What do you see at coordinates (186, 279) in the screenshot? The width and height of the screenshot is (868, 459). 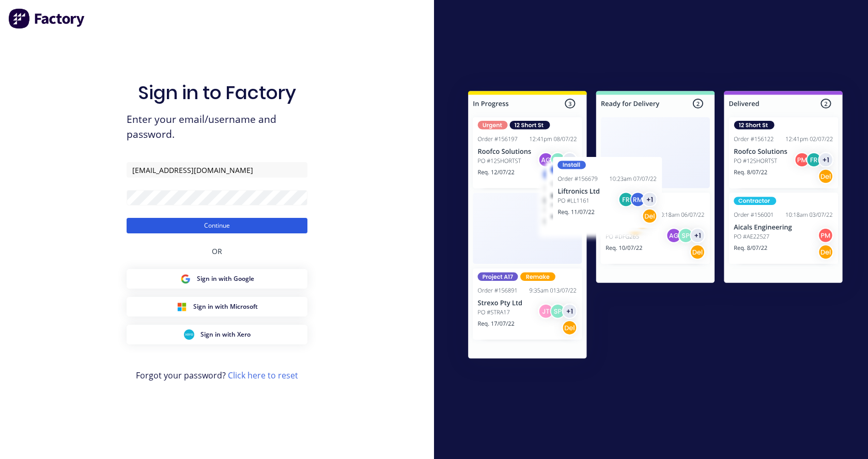 I see `img: Google Sign in` at bounding box center [186, 279].